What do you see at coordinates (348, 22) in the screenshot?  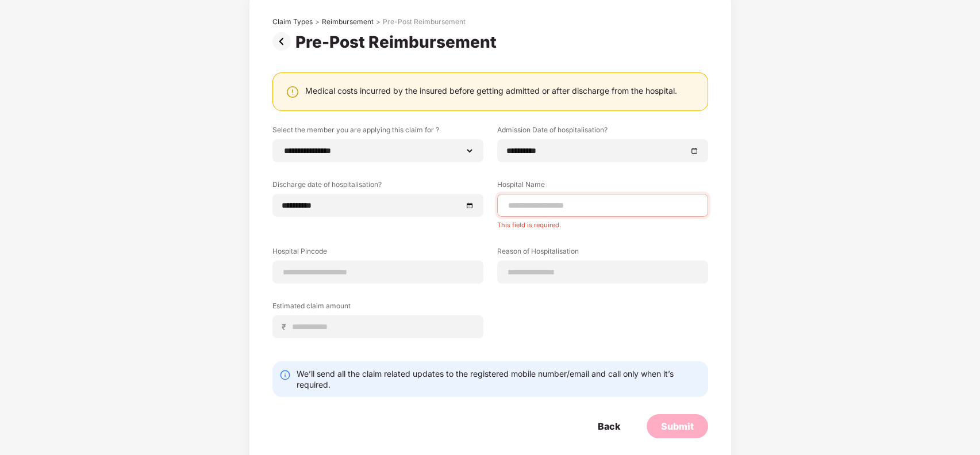 I see `div: Reimbursement` at bounding box center [348, 22].